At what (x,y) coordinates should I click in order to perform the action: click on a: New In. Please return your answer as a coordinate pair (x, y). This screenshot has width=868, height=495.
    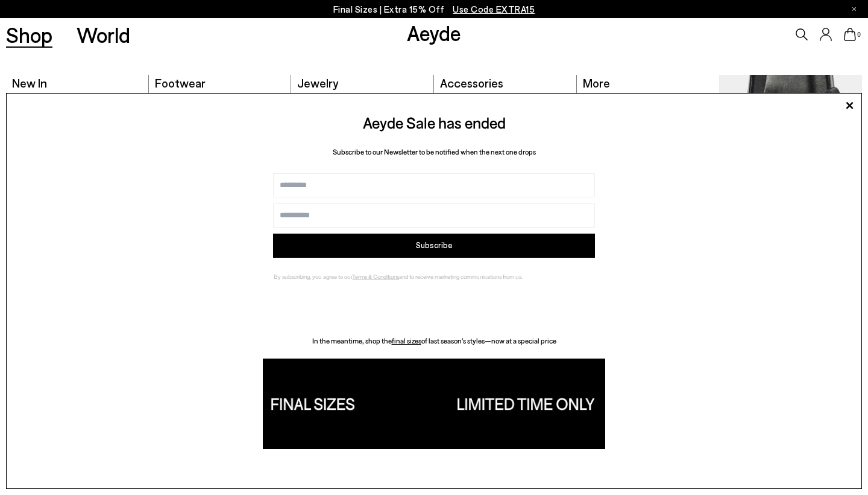
    Looking at the image, I should click on (29, 83).